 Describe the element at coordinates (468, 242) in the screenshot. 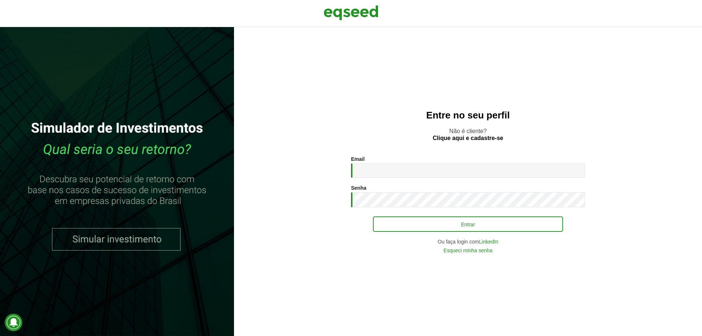

I see `div: Ou faça login com` at that location.